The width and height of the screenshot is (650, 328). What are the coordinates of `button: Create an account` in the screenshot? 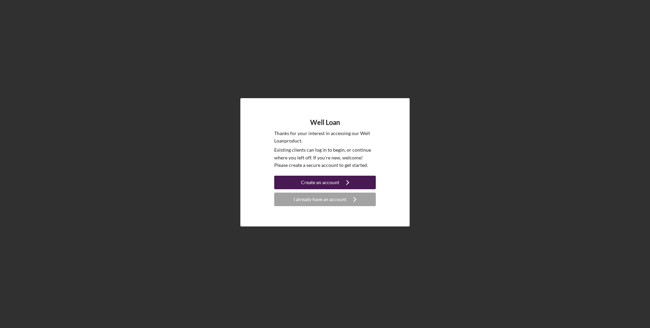 It's located at (325, 182).